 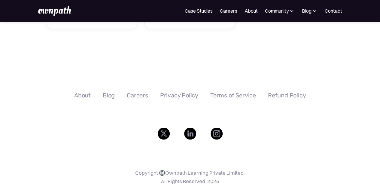 I want to click on div: Careers, so click(x=137, y=95).